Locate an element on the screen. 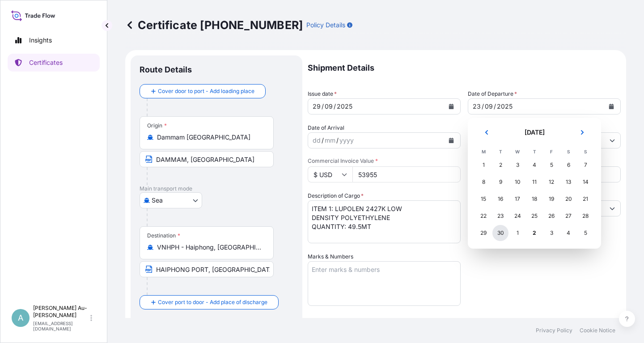  div: Tuesday, 16 September 2025 is located at coordinates (500, 199).